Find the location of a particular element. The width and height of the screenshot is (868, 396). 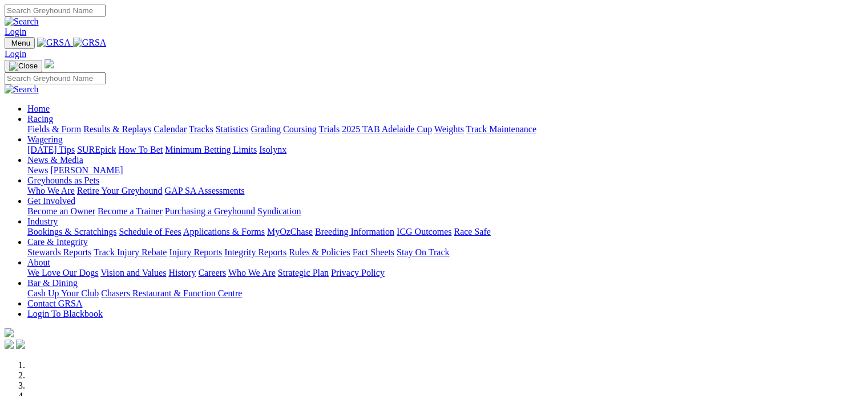

a: Purchasing a Greyhound is located at coordinates (210, 211).